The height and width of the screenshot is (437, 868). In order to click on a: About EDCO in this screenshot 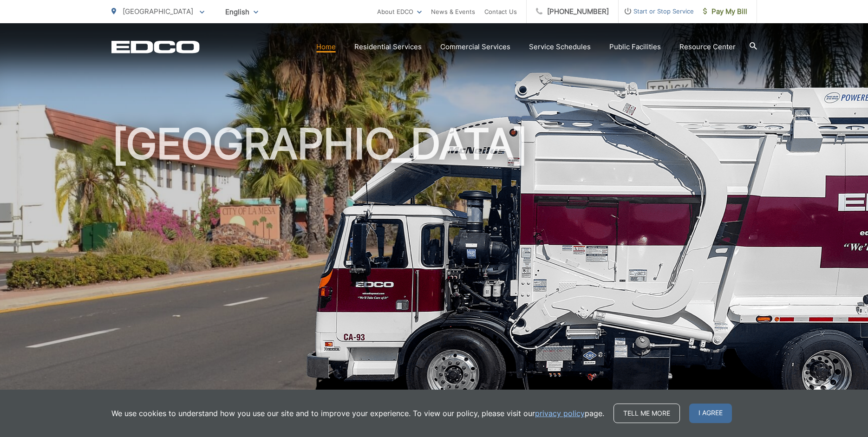, I will do `click(400, 11)`.